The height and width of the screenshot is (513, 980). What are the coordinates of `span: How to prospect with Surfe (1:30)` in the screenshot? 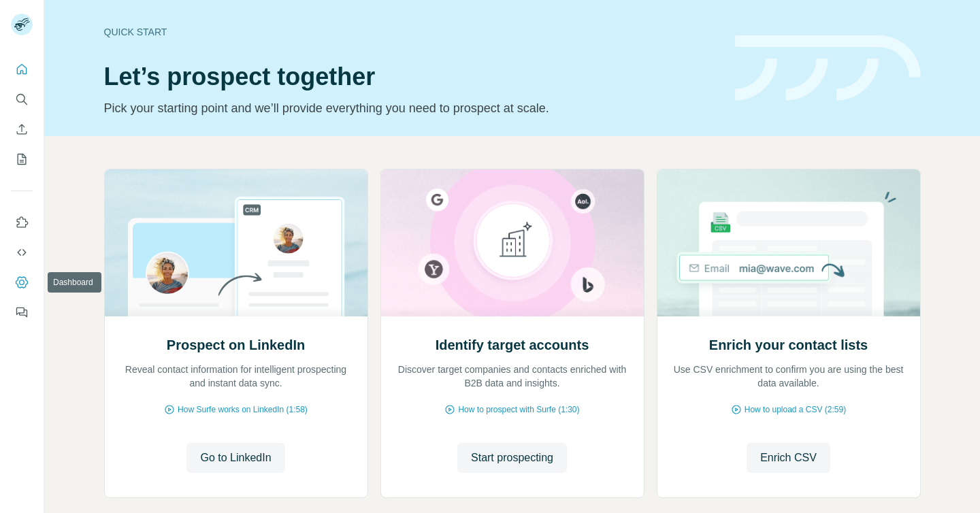 It's located at (518, 410).